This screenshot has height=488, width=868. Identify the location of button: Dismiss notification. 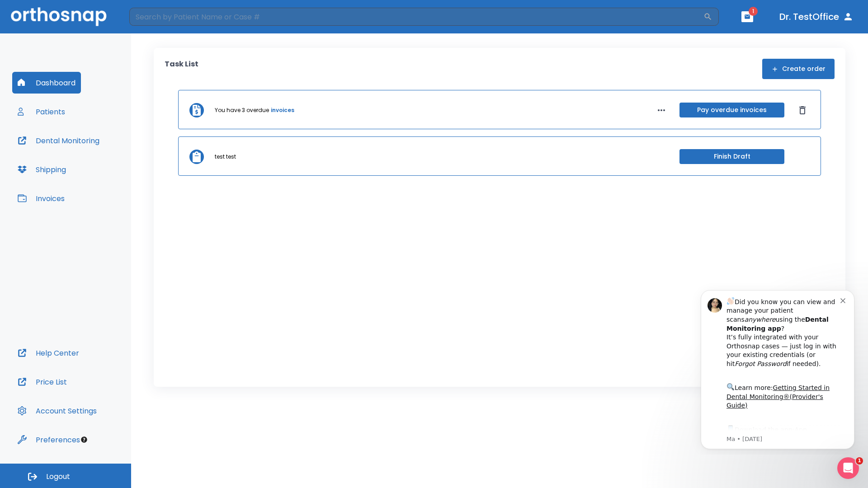
(157, 18).